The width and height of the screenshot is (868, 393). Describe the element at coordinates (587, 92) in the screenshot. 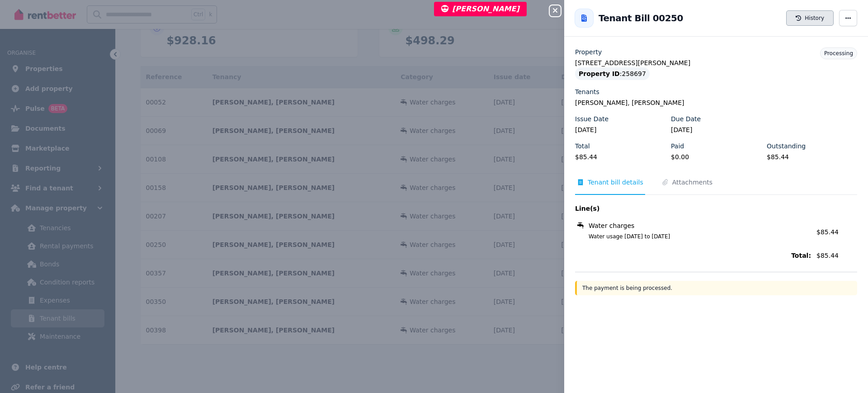

I see `label: Tenants` at that location.